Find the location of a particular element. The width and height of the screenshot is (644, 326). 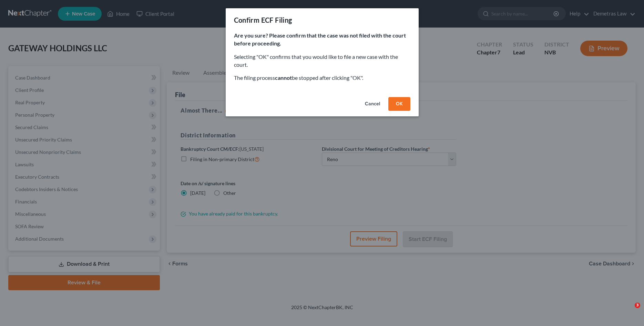

p: Selecting "OK" confirms that you would like to file a new case with the court. is located at coordinates (322, 61).